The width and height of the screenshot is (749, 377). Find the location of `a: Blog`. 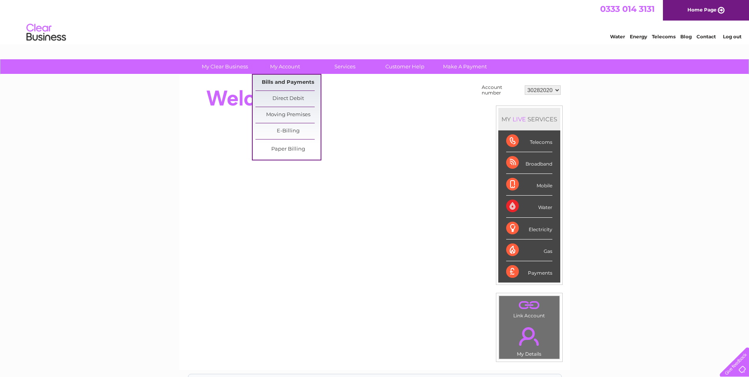

a: Blog is located at coordinates (686, 36).